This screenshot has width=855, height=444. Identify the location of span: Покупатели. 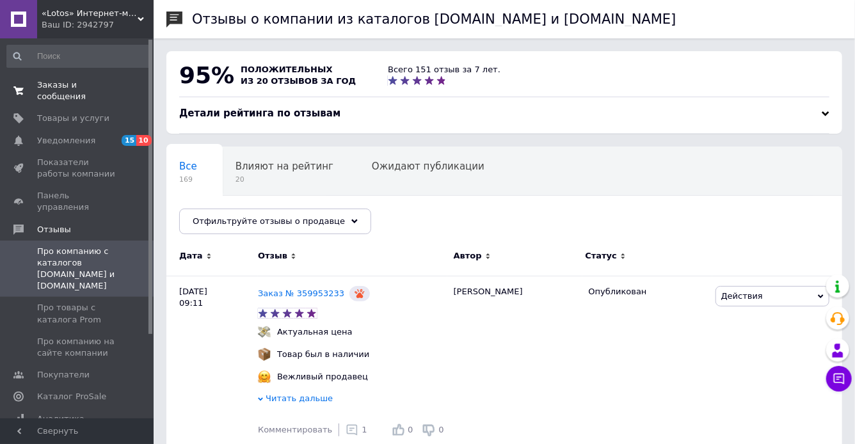
(63, 375).